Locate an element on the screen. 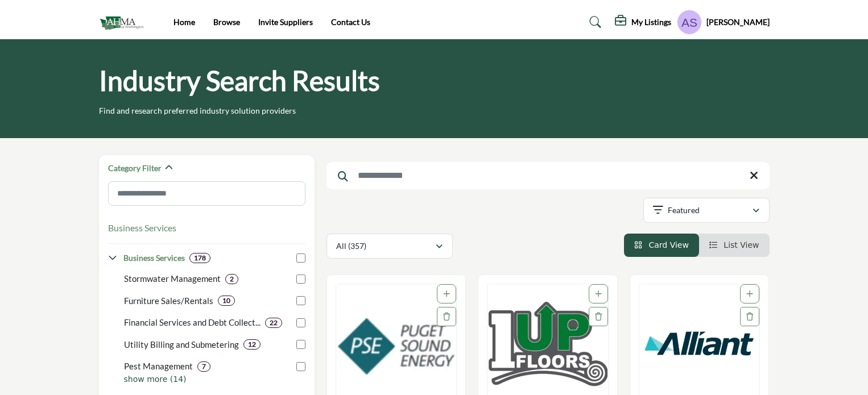 The height and width of the screenshot is (395, 868). p: Financial Services and Debt Collection: Financial management services, including debt recovery so... is located at coordinates (192, 322).